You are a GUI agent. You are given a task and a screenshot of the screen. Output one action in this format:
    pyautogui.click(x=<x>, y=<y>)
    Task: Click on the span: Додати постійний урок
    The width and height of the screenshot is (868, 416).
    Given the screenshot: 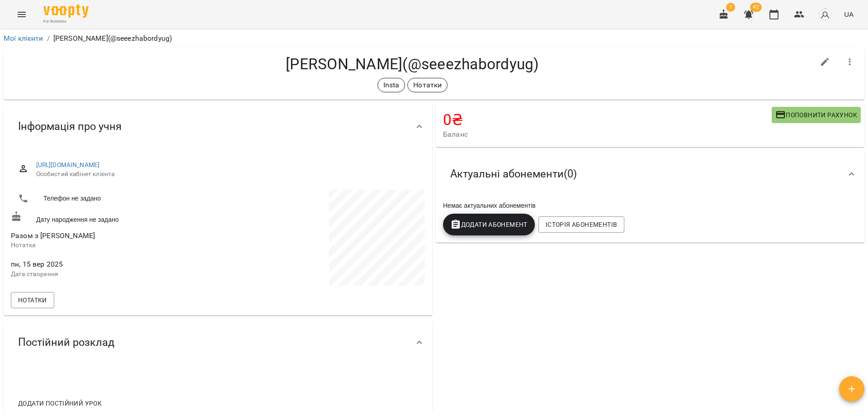 What is the action you would take?
    pyautogui.click(x=60, y=403)
    